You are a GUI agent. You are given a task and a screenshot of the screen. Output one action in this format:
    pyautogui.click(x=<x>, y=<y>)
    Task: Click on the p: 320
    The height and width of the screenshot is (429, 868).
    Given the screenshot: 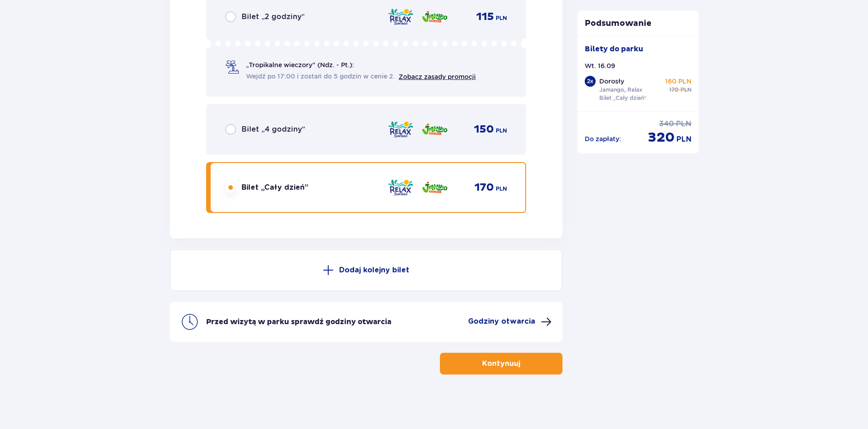 What is the action you would take?
    pyautogui.click(x=661, y=138)
    